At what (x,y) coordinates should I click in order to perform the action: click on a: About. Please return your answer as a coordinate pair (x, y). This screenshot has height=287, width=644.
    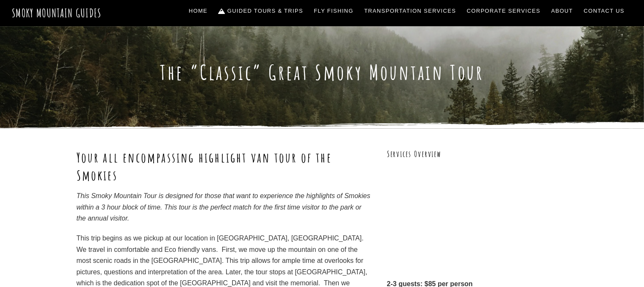
    Looking at the image, I should click on (562, 11).